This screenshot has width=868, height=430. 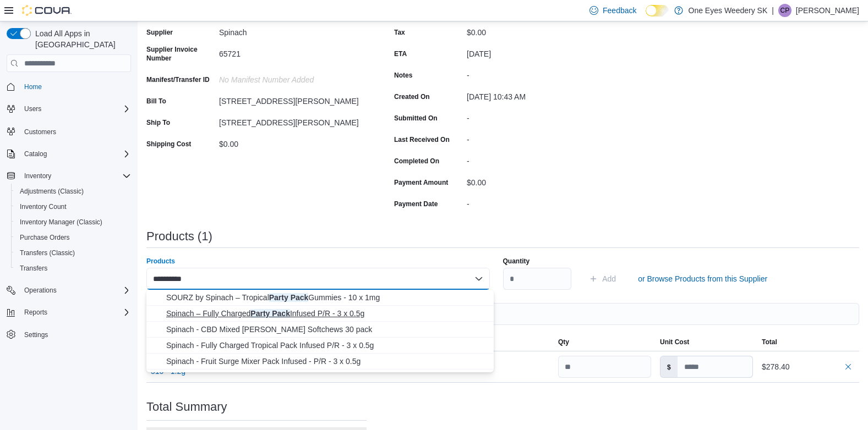 What do you see at coordinates (502, 367) in the screenshot?
I see `div: Single Unit` at bounding box center [502, 367].